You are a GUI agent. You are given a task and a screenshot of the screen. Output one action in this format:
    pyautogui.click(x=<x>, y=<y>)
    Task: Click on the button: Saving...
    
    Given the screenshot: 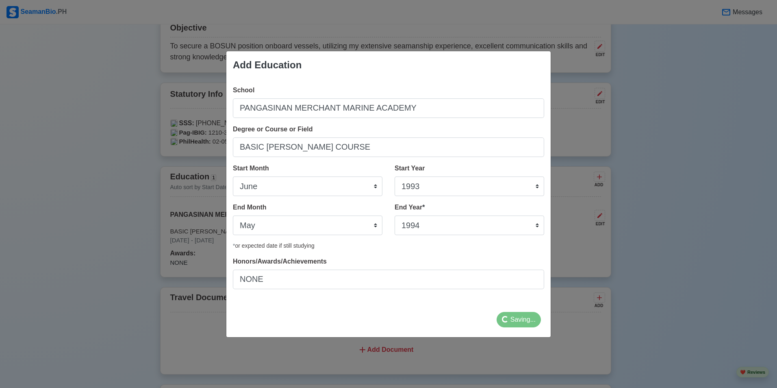 What is the action you would take?
    pyautogui.click(x=519, y=319)
    